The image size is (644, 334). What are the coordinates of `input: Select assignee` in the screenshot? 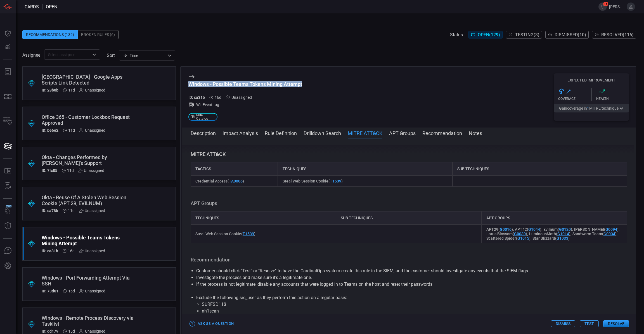 It's located at (68, 54).